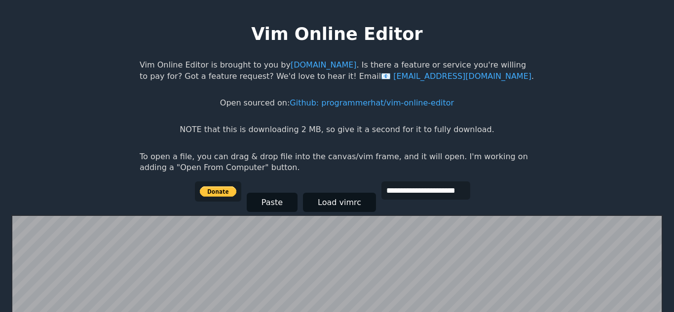 This screenshot has height=312, width=674. I want to click on p: NOTE that this is downloading 2 MB, so give it a second for it to fully download., so click(337, 130).